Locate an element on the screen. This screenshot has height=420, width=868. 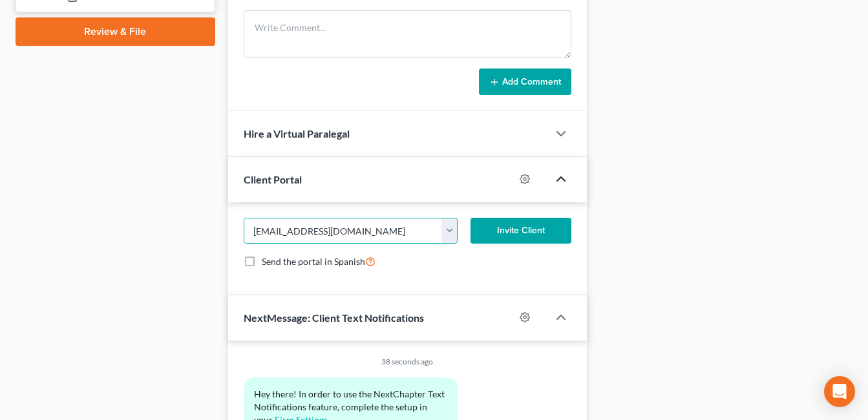
span: Hire a Virtual Paralegal is located at coordinates (297, 133).